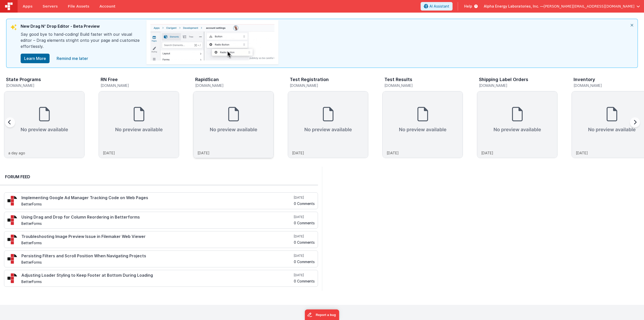 The height and width of the screenshot is (320, 644). I want to click on div: Say good bye to hand-coding! Build faster with our visual editor – Drag elements stright onto you..., so click(81, 42).